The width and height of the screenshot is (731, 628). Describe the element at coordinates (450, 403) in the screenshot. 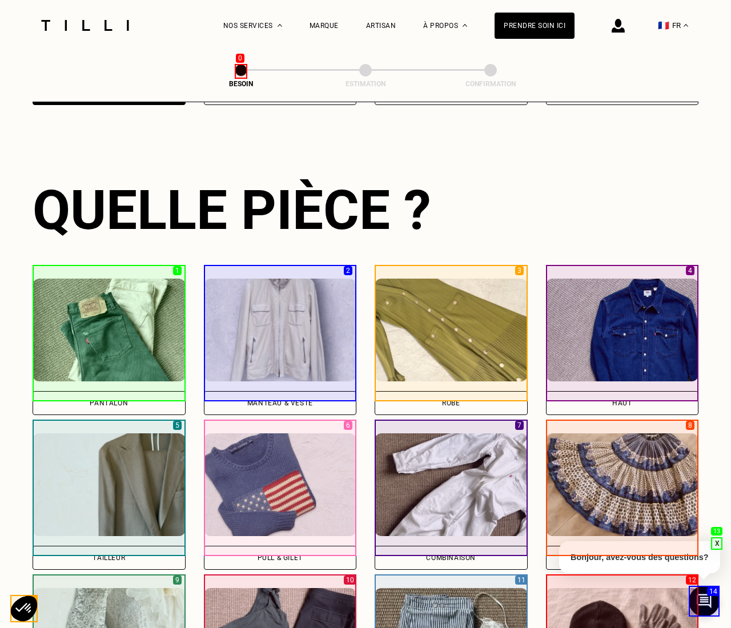

I see `div: Robe` at that location.